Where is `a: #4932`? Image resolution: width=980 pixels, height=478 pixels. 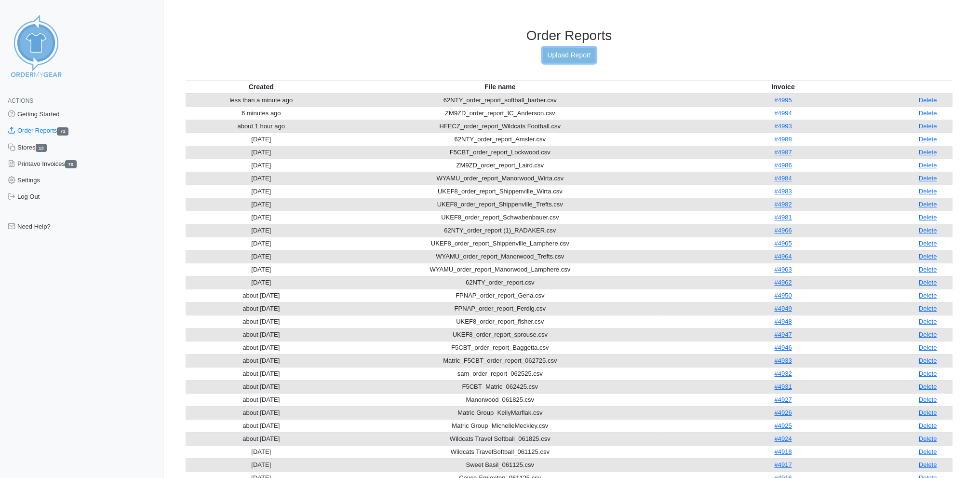
a: #4932 is located at coordinates (783, 373).